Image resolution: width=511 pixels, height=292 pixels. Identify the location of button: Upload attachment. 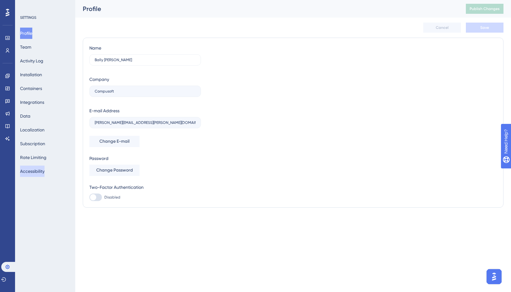
(12, 208).